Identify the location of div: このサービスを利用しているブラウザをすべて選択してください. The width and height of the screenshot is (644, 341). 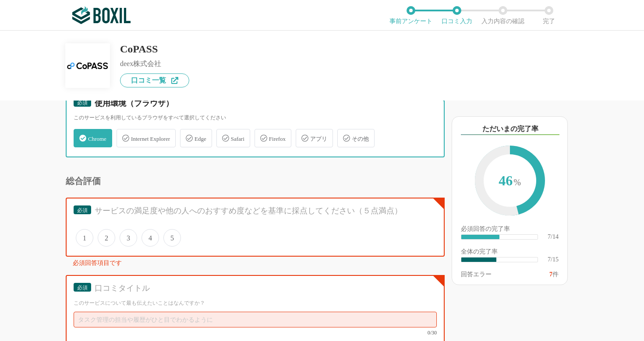
(255, 118).